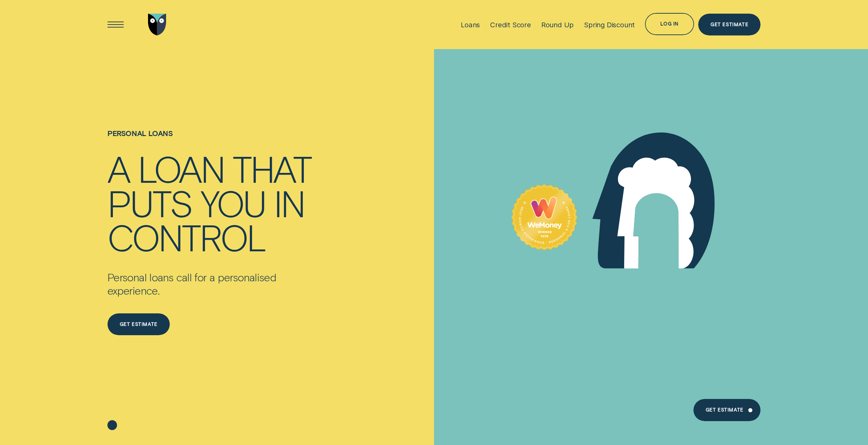 Image resolution: width=868 pixels, height=445 pixels. What do you see at coordinates (181, 168) in the screenshot?
I see `div: loan` at bounding box center [181, 168].